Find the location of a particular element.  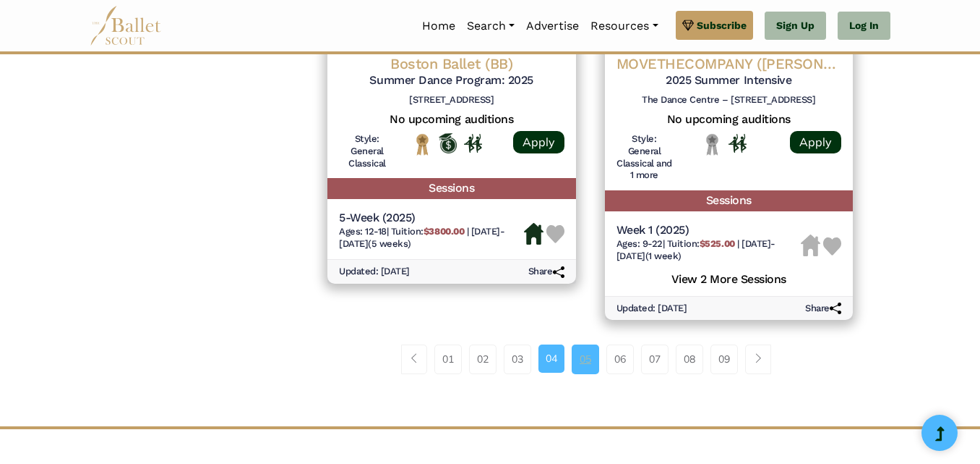

h5: View 2 More Sessions is located at coordinates (729, 278).